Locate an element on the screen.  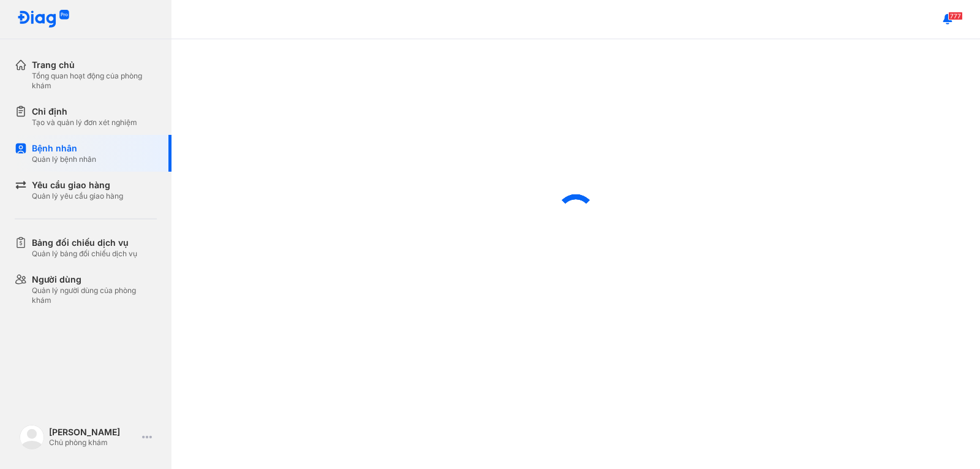
div: Bảng đối chiếu dịch vụ is located at coordinates (84, 243).